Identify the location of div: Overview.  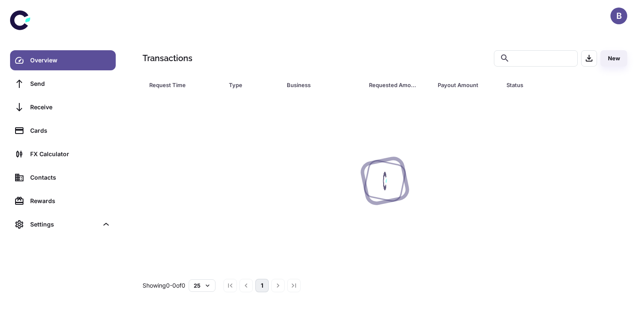
(71, 60).